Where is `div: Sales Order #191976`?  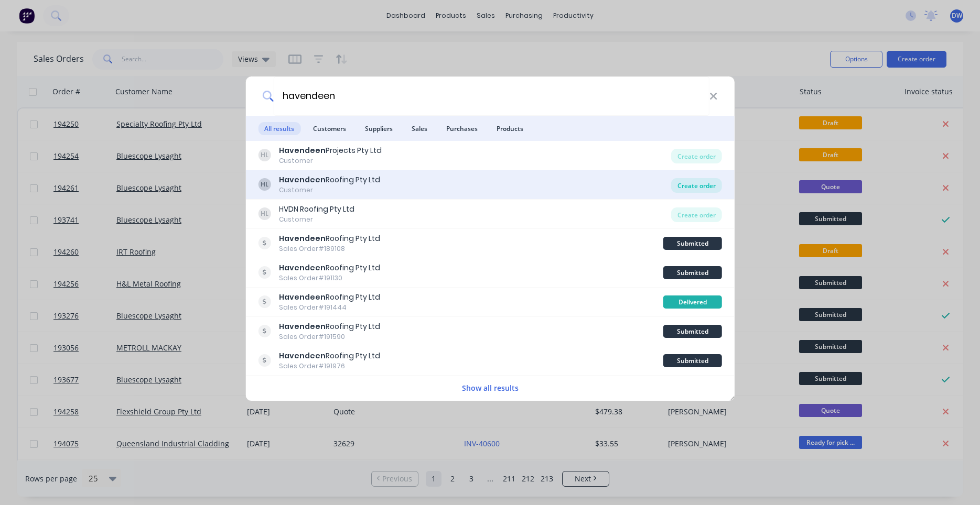 div: Sales Order #191976 is located at coordinates (329, 367).